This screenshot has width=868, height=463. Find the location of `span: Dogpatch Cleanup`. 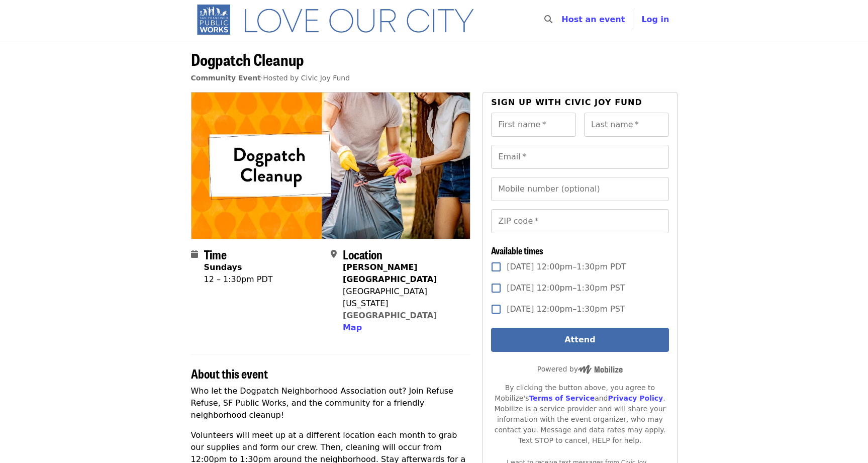

span: Dogpatch Cleanup is located at coordinates (247, 59).